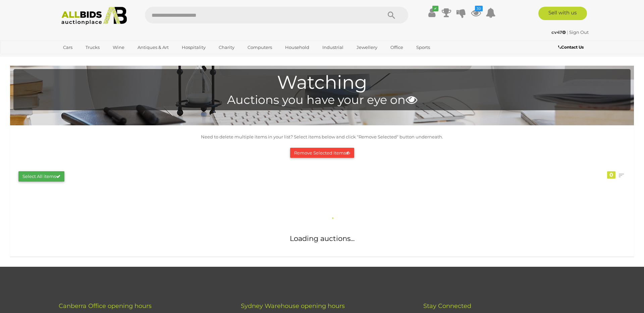 The height and width of the screenshot is (313, 644). What do you see at coordinates (322, 83) in the screenshot?
I see `h1: Watching` at bounding box center [322, 83].